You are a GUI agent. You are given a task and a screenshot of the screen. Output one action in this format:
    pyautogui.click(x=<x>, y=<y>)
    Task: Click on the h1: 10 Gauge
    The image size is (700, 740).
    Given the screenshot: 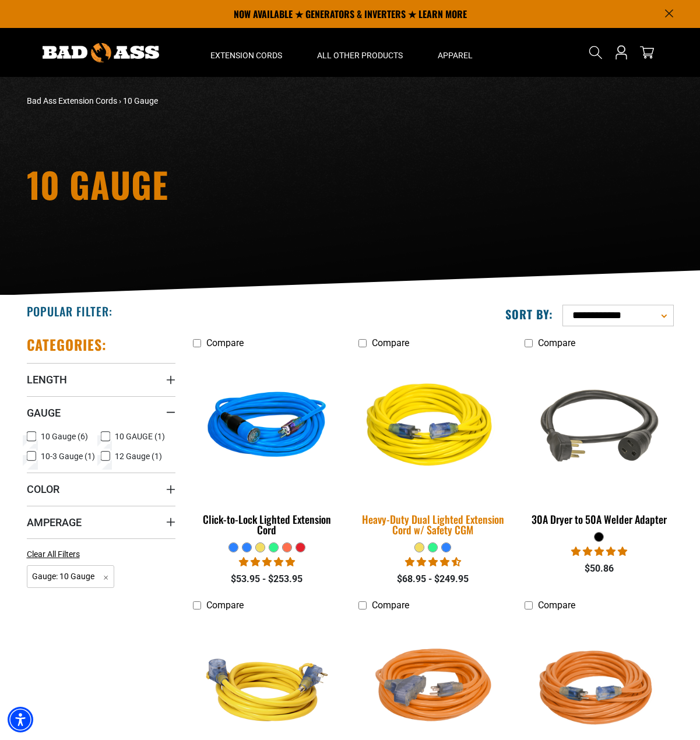 What is the action you would take?
    pyautogui.click(x=239, y=184)
    